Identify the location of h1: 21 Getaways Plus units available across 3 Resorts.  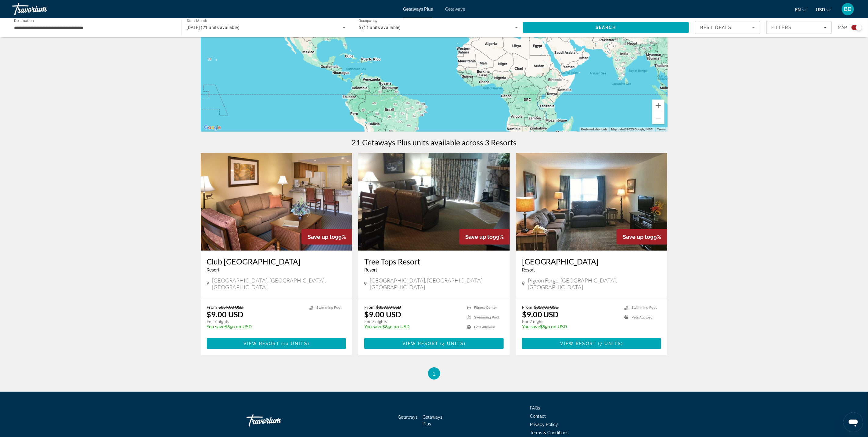
(434, 142).